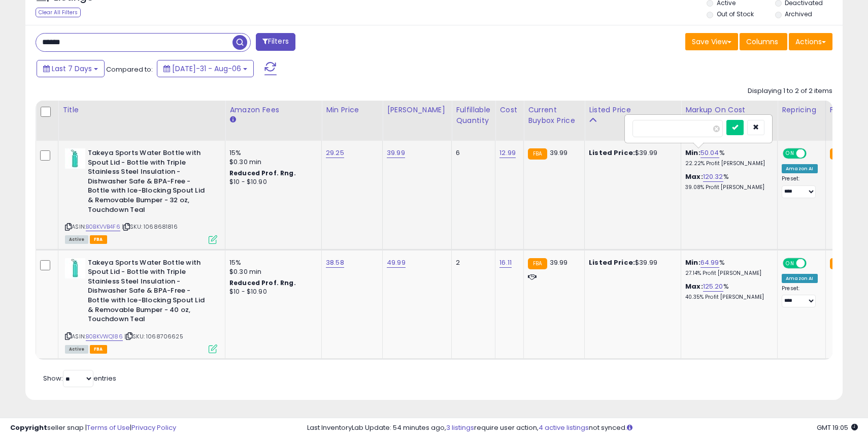  I want to click on div: Cost, so click(509, 110).